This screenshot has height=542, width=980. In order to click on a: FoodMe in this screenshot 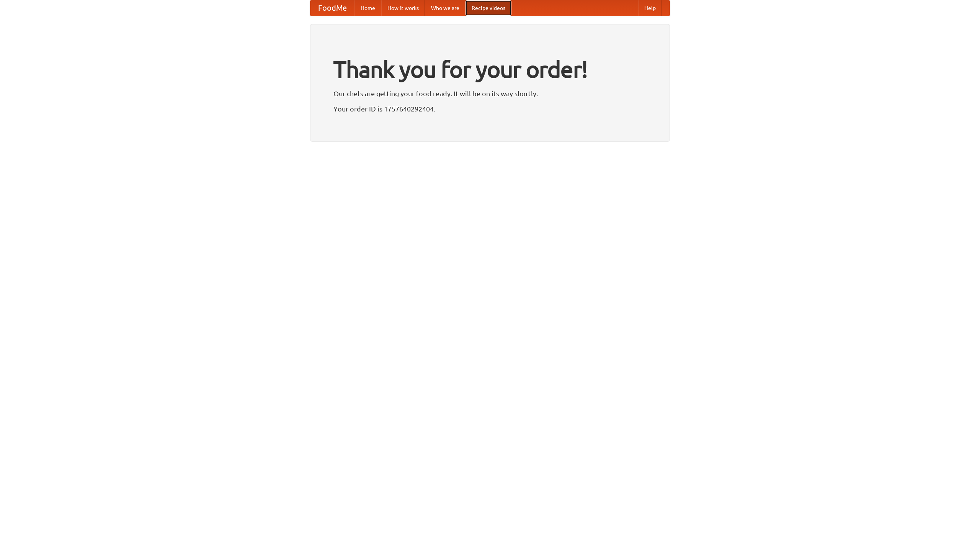, I will do `click(332, 8)`.